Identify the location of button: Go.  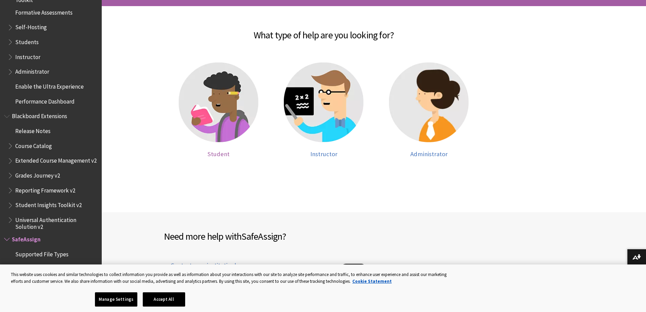
(353, 270).